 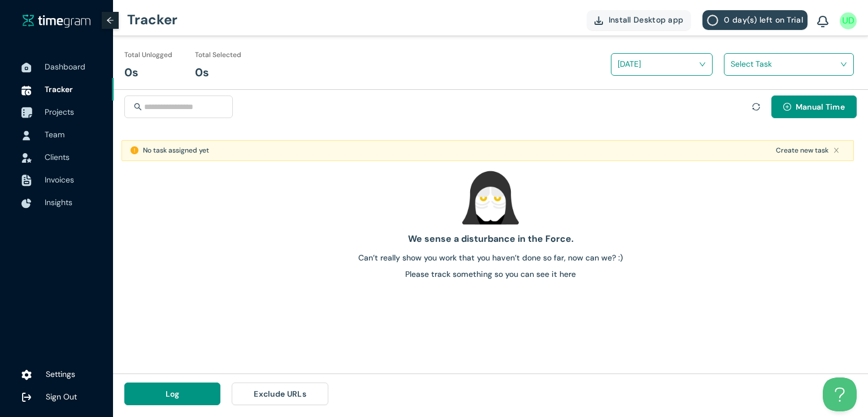 I want to click on span: 0 day(s) left on Trial, so click(x=764, y=20).